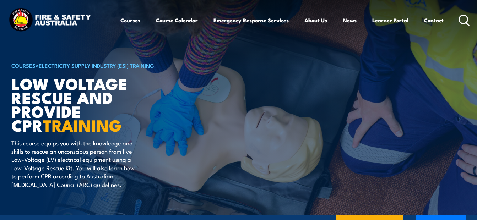 The height and width of the screenshot is (220, 477). What do you see at coordinates (130, 20) in the screenshot?
I see `a: Courses` at bounding box center [130, 20].